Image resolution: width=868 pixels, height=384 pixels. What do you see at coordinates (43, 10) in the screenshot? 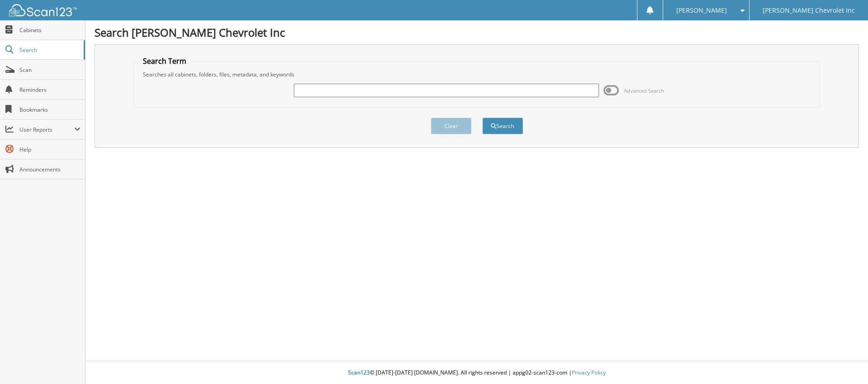
I see `img: scan123-logo-white.svg` at bounding box center [43, 10].